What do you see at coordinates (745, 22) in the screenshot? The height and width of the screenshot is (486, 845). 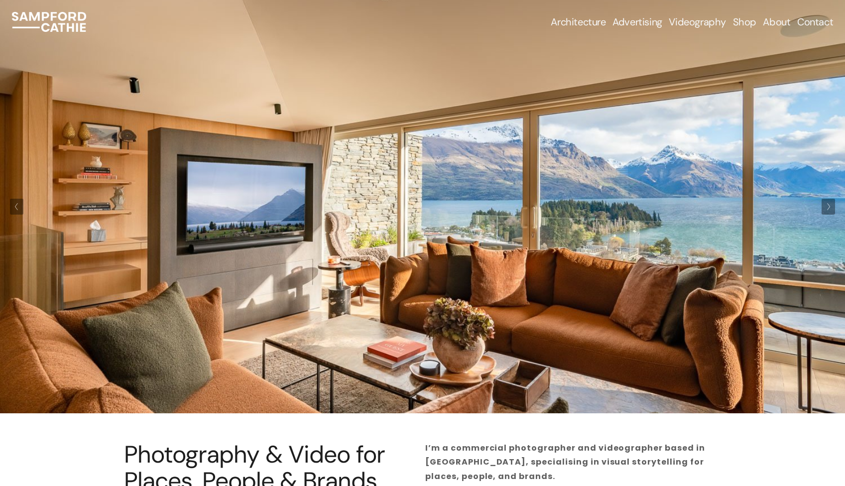 I see `a: Shop` at bounding box center [745, 22].